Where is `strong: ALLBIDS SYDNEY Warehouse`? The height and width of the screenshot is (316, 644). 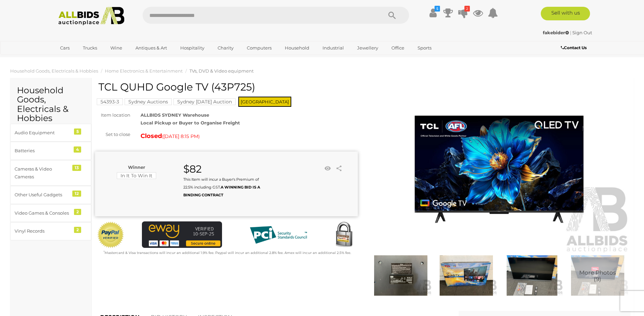 strong: ALLBIDS SYDNEY Warehouse is located at coordinates (175, 115).